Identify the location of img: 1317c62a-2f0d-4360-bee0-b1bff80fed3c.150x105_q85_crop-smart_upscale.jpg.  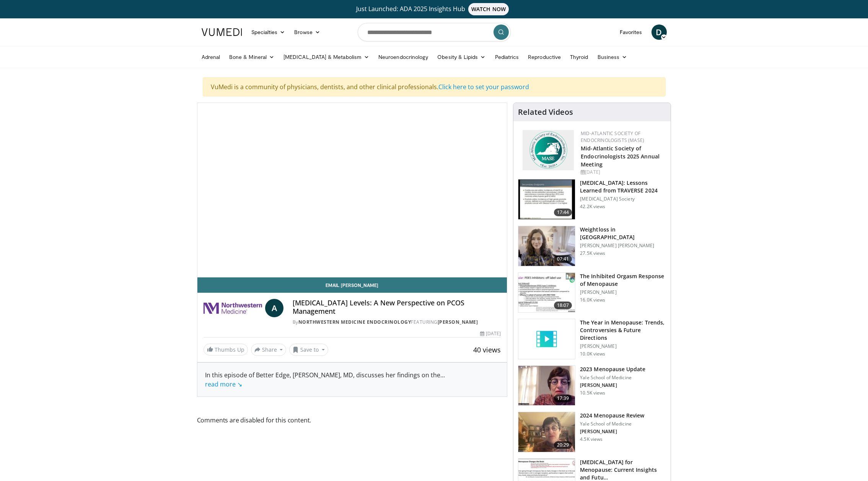
(547, 199).